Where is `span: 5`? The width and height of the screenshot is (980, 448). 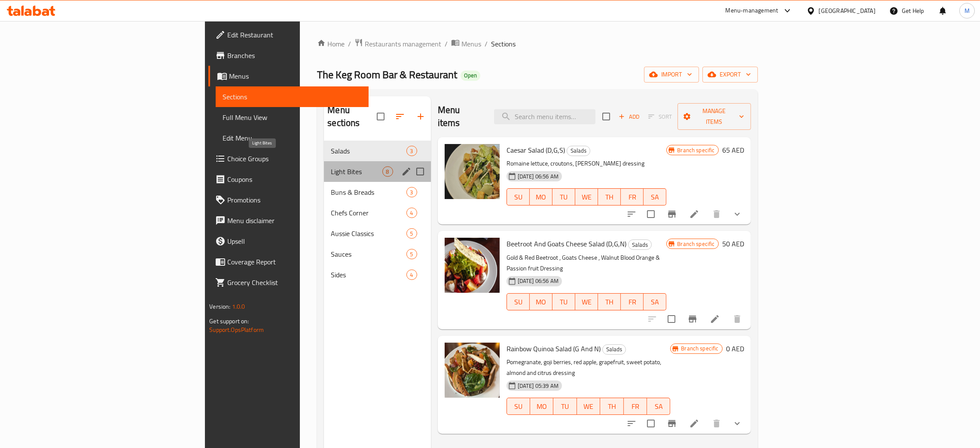 span: 5 is located at coordinates (412, 254).